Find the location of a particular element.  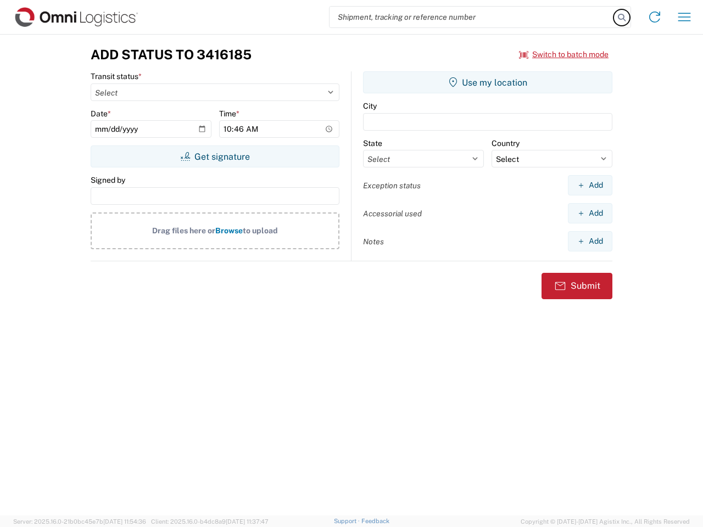

span: Client: 2025.16.0-b4dc8a9 is located at coordinates (210, 522).